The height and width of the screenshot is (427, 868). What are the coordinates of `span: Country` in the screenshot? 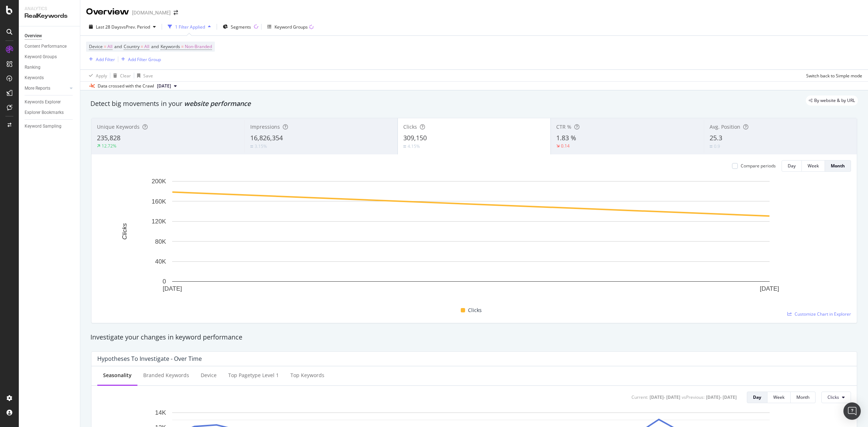 It's located at (132, 46).